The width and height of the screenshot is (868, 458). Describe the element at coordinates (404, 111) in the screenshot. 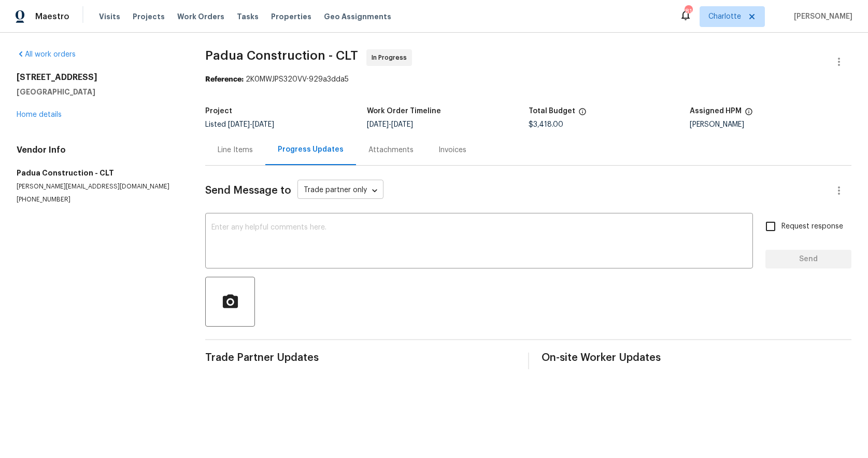

I see `h5: Work Order Timeline` at that location.